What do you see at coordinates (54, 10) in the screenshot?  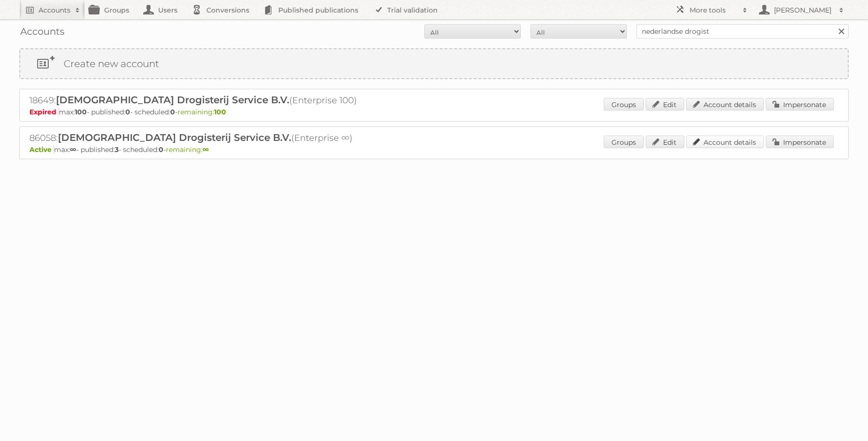 I see `h2: Accounts` at bounding box center [54, 10].